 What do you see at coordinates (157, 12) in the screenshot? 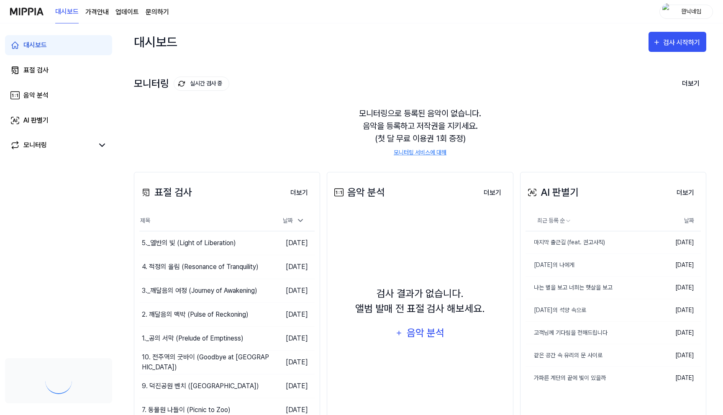
I see `a: 문의하기` at bounding box center [157, 12].